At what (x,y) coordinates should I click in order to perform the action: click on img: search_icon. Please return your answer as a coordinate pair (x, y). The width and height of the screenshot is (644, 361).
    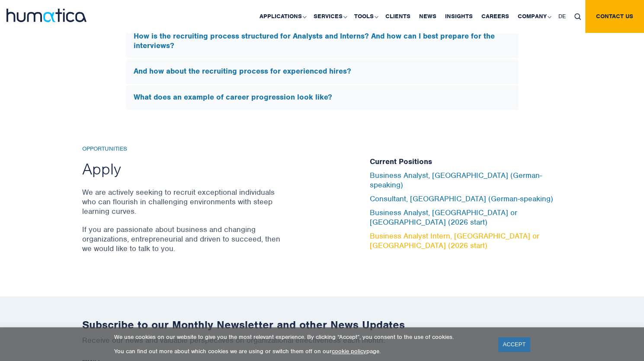
    Looking at the image, I should click on (578, 16).